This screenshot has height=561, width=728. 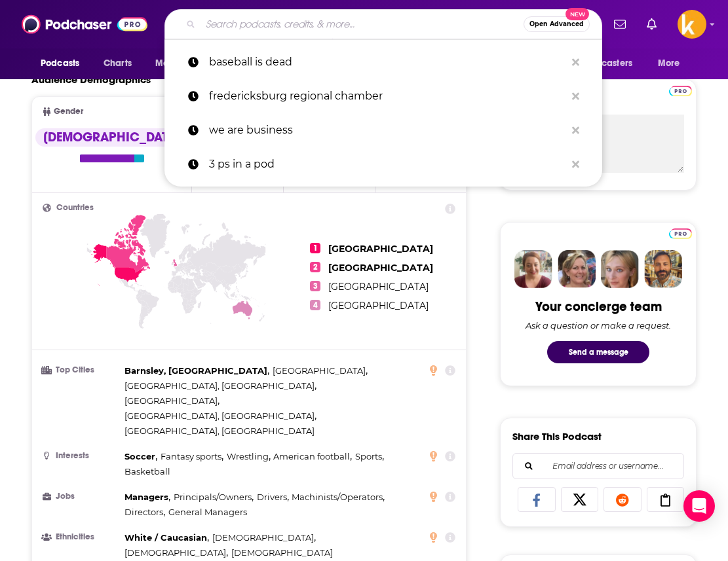 I want to click on span: 3, so click(x=315, y=286).